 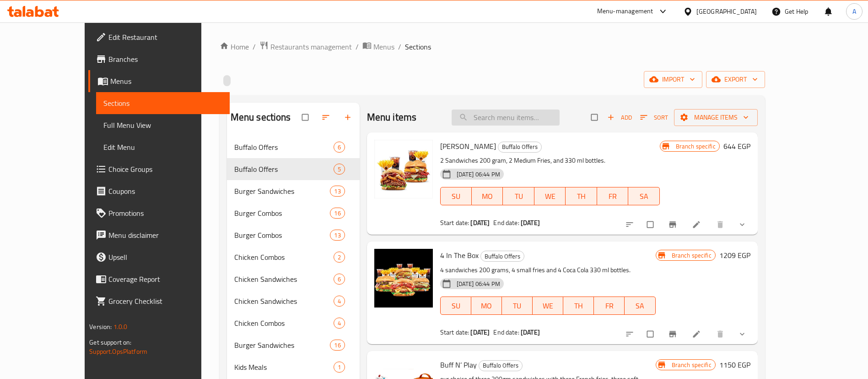 I want to click on span: Buff N’ Play, so click(x=459, y=365).